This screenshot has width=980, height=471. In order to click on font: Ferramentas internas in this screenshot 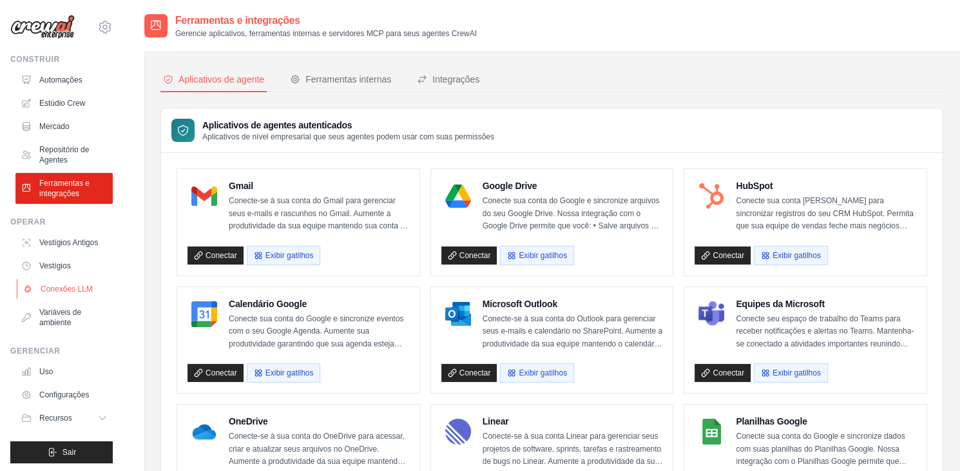, I will do `click(348, 80)`.